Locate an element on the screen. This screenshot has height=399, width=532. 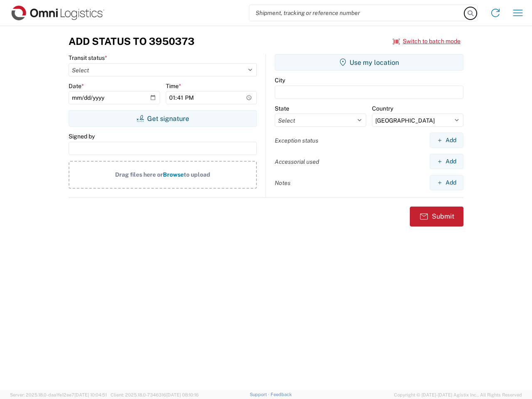
span: to upload is located at coordinates (197, 175).